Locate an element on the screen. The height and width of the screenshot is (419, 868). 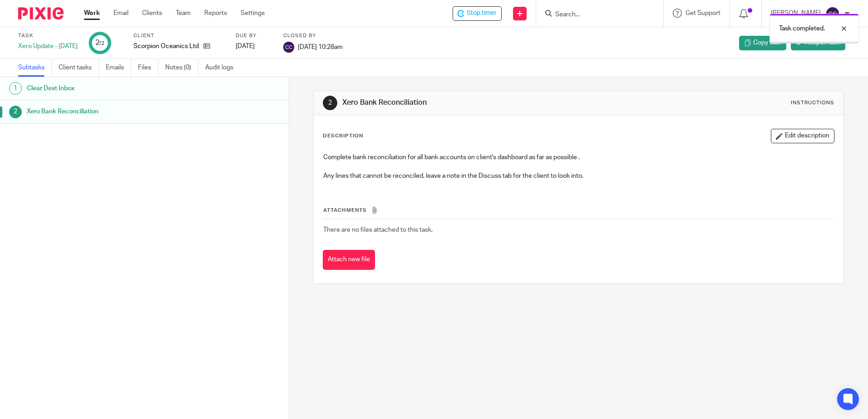
div: 1 is located at coordinates (16, 88).